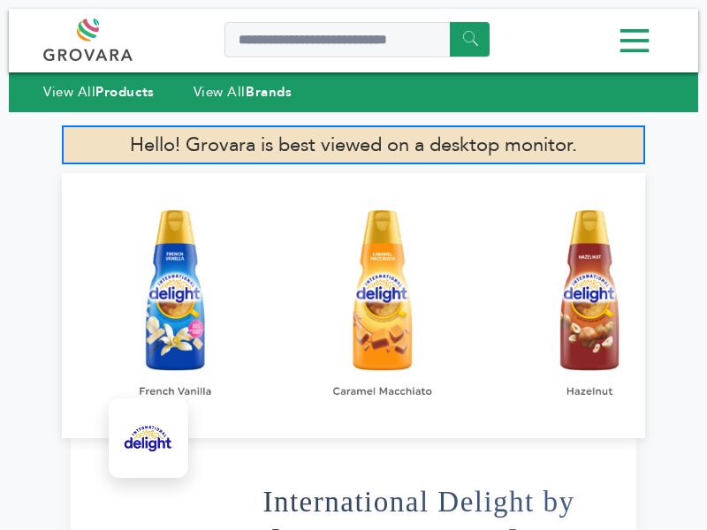  Describe the element at coordinates (243, 92) in the screenshot. I see `a: View AllBrands` at that location.